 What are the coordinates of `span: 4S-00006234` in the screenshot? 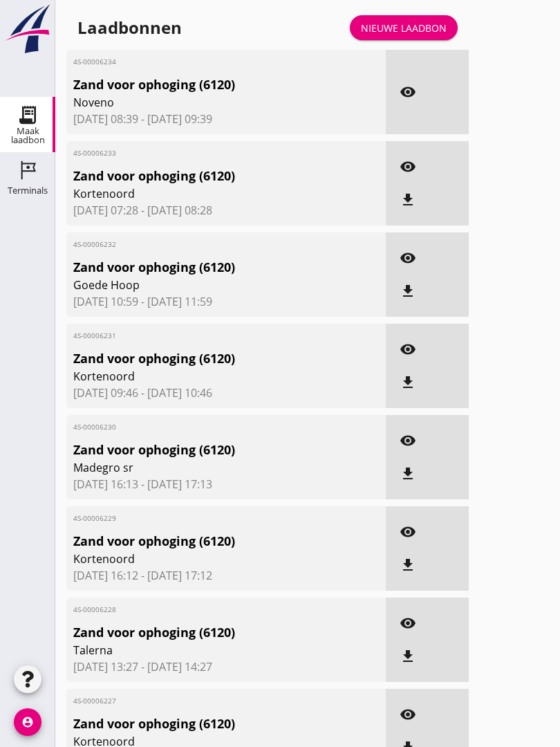 It's located at (201, 61).